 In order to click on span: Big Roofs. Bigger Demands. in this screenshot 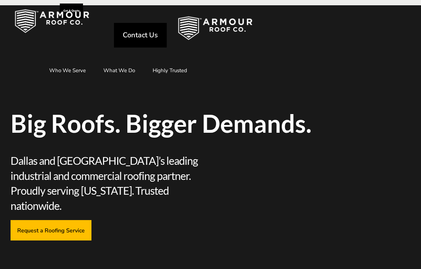, I will do `click(210, 123)`.